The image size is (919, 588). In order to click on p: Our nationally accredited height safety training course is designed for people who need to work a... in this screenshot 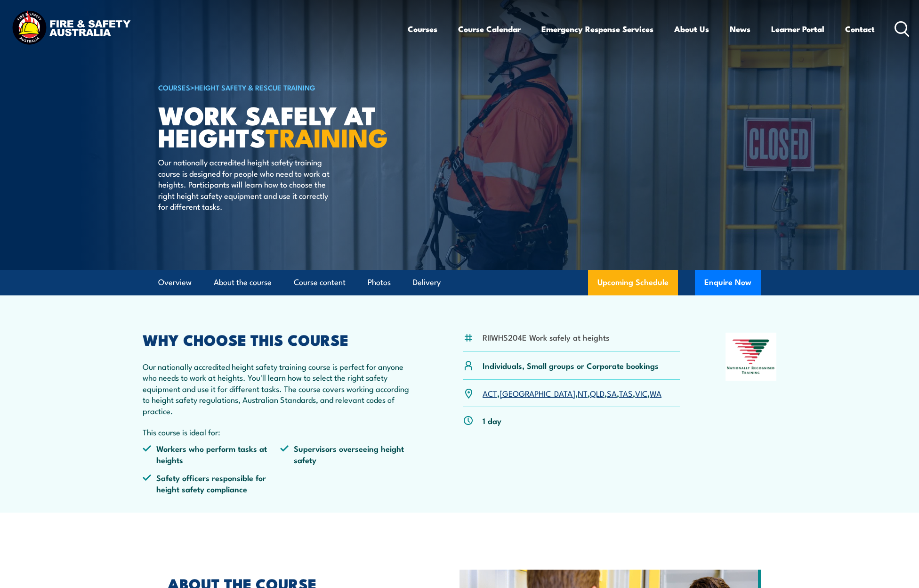, I will do `click(244, 183)`.